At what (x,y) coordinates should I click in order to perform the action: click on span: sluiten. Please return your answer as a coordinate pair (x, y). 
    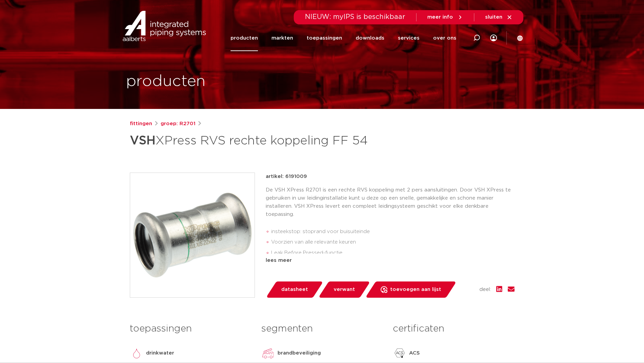
    Looking at the image, I should click on (494, 17).